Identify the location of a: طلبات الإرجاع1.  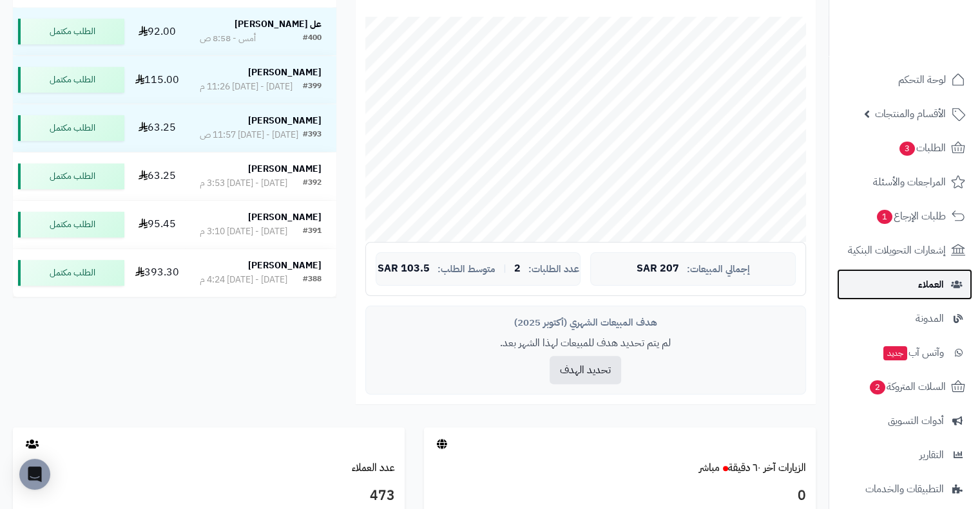
(905, 216).